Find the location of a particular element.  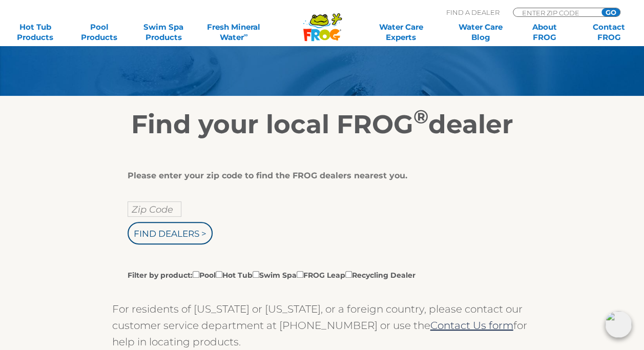

a: AboutFROG is located at coordinates (544, 32).